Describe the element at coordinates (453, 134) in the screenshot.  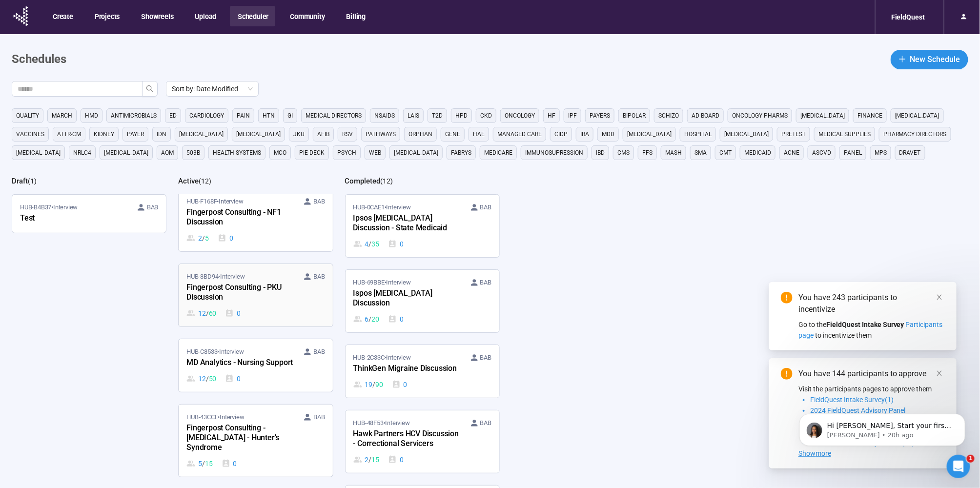
I see `span: GENE` at that location.